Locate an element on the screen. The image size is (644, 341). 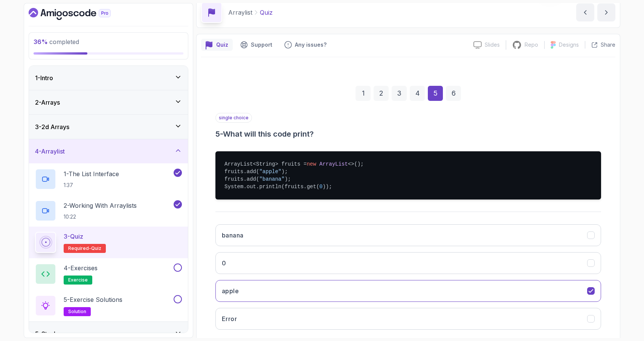
button: 3-2d Arrays is located at coordinates (109, 127).